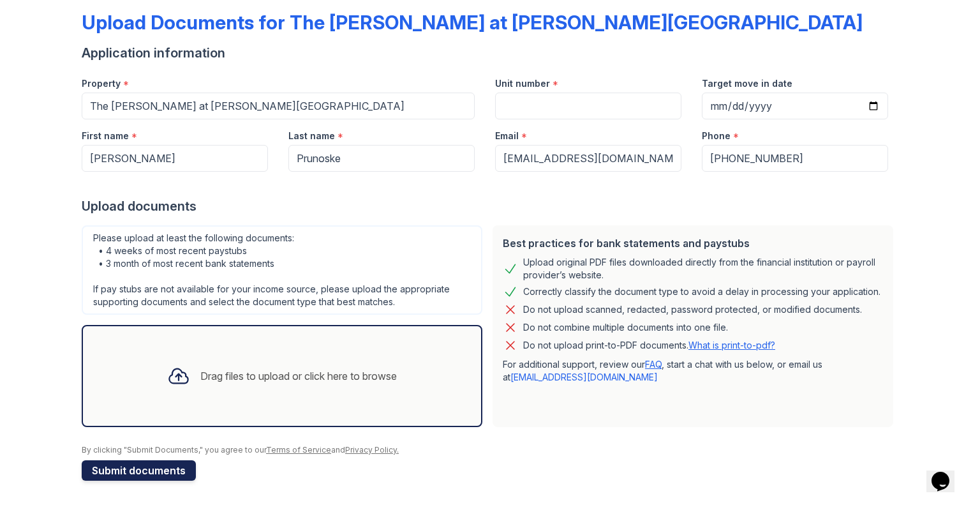  Describe the element at coordinates (703, 269) in the screenshot. I see `div: Upload original PDF files downloaded directly from the financial institution or payroll provider’...` at that location.